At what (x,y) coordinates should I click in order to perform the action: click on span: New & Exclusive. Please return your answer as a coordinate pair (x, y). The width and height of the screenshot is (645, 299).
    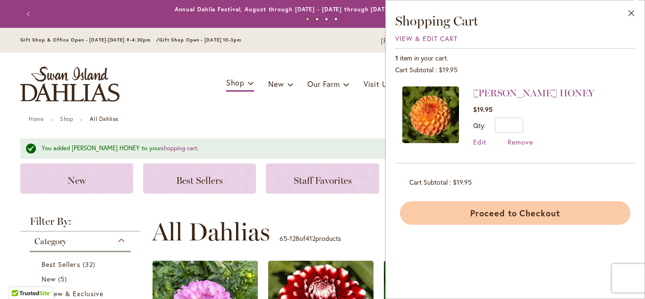
    Looking at the image, I should click on (76, 293).